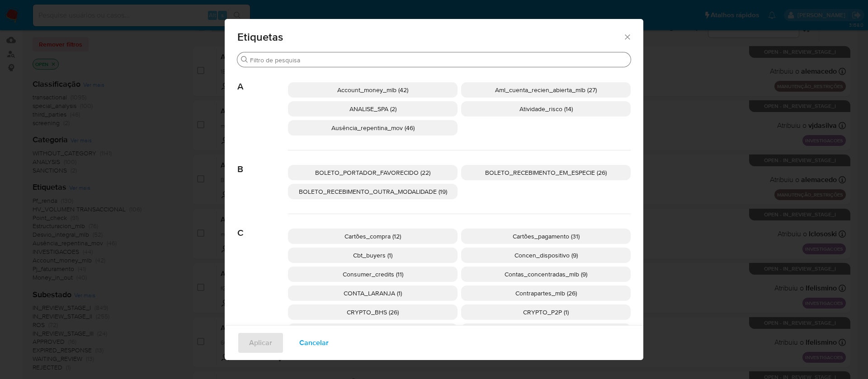 The image size is (868, 379). Describe the element at coordinates (546, 275) in the screenshot. I see `div: Contas_concentradas_mlb (9)` at that location.